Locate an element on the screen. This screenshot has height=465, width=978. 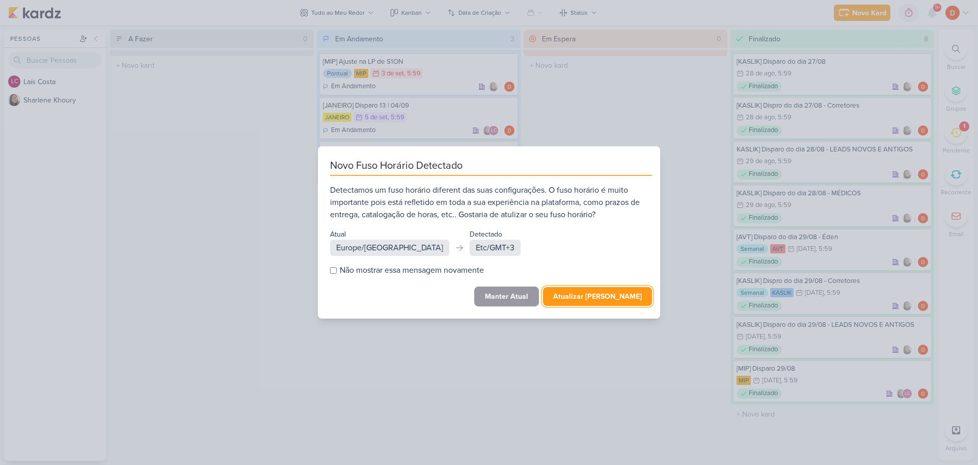
input: Não mostrar essa mensagem novamente is located at coordinates (333, 270).